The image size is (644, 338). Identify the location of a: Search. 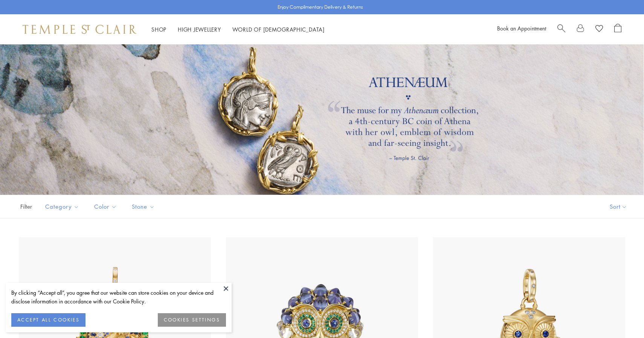
(561, 29).